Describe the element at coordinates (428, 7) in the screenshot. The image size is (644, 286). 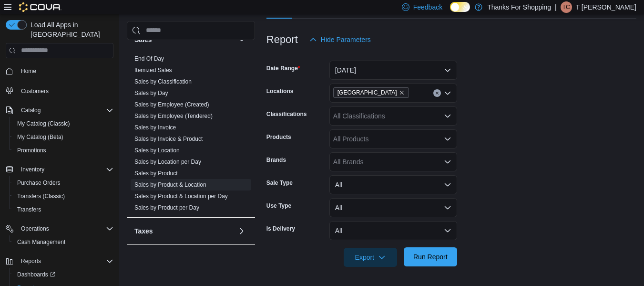
I see `span: Feedback` at that location.